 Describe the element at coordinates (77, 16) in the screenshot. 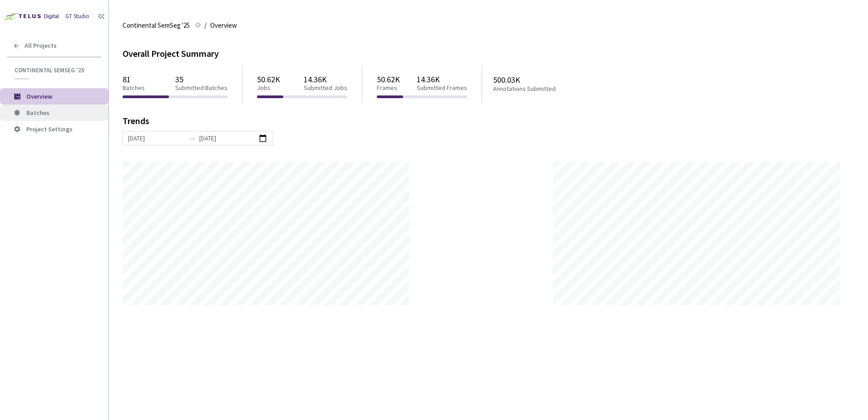

I see `div: GT Studio` at that location.